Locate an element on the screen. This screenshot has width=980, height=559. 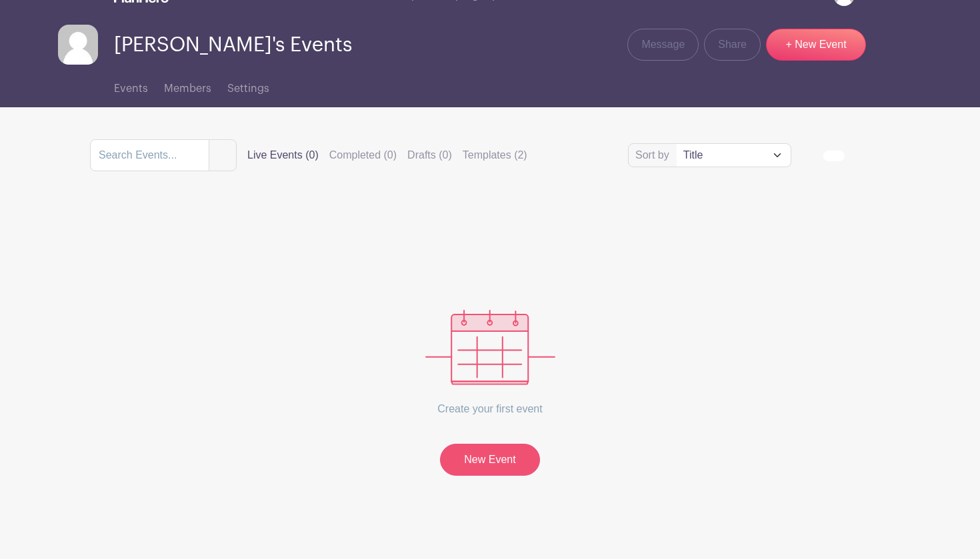
a: Message is located at coordinates (663, 45).